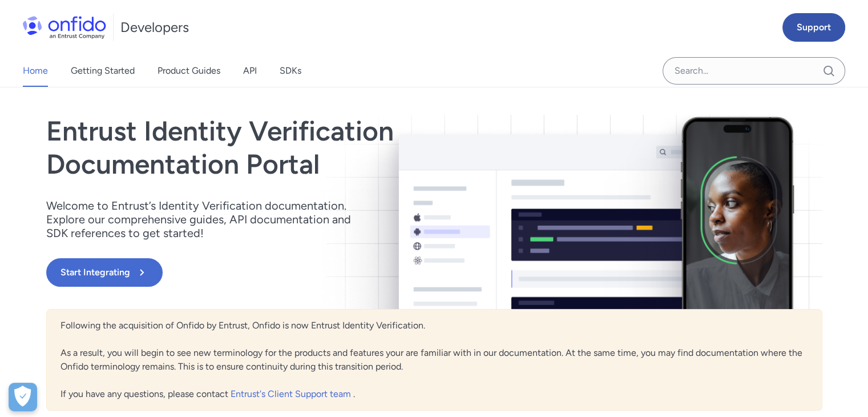 The height and width of the screenshot is (417, 868). Describe the element at coordinates (814, 28) in the screenshot. I see `a: Support` at that location.